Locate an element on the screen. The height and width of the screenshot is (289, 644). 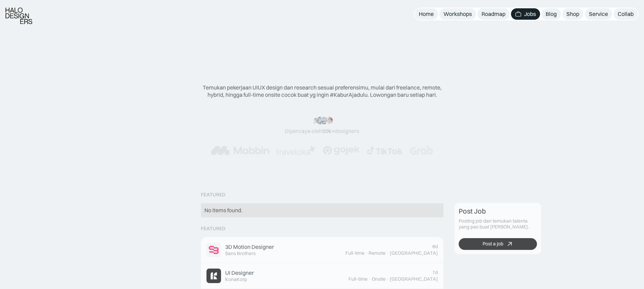
a: Service is located at coordinates (598, 14).